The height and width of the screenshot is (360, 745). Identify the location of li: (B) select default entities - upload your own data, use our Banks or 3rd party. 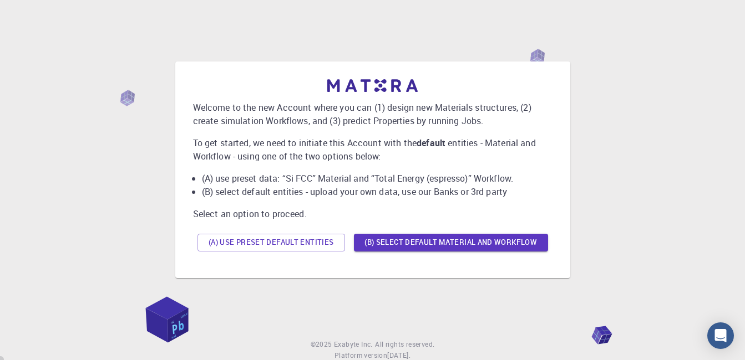
(377, 192).